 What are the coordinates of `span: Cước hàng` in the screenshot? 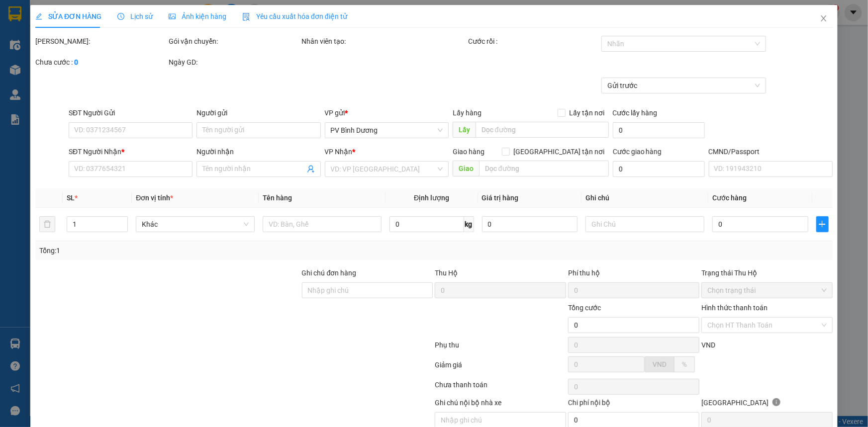 It's located at (729, 198).